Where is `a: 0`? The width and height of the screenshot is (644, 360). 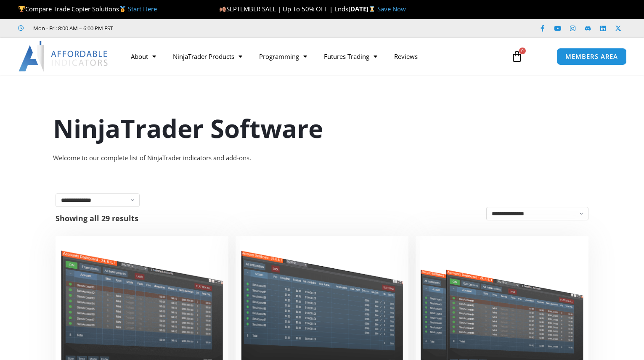
a: 0 is located at coordinates (517, 56).